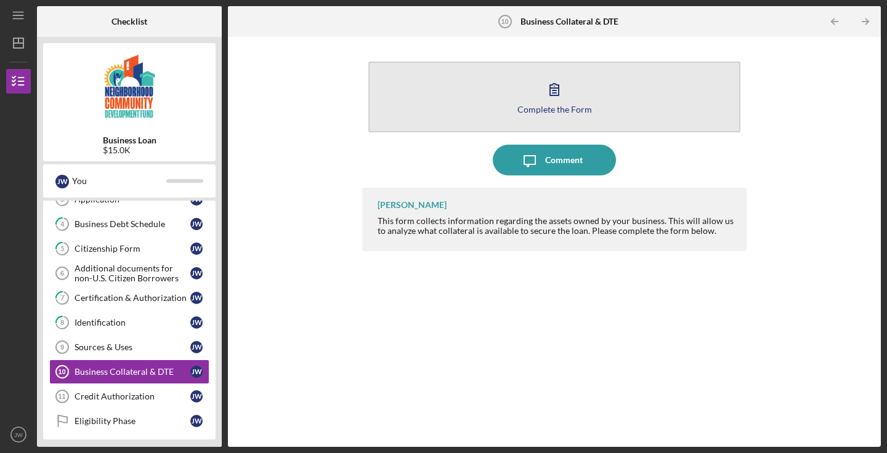  Describe the element at coordinates (129, 421) in the screenshot. I see `a: Eligibility PhaseJW` at that location.